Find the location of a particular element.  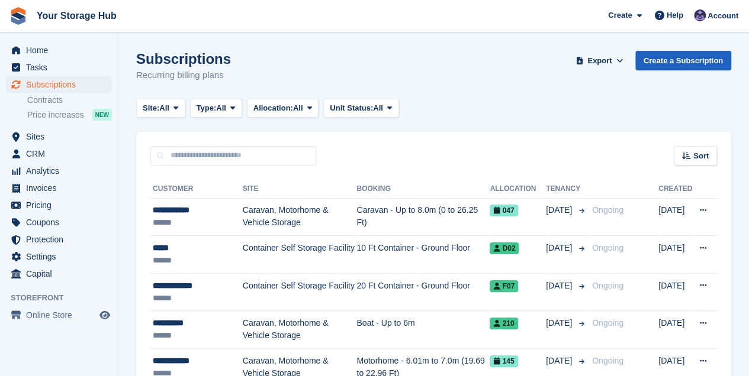

a: Your Storage Hub is located at coordinates (76, 15).